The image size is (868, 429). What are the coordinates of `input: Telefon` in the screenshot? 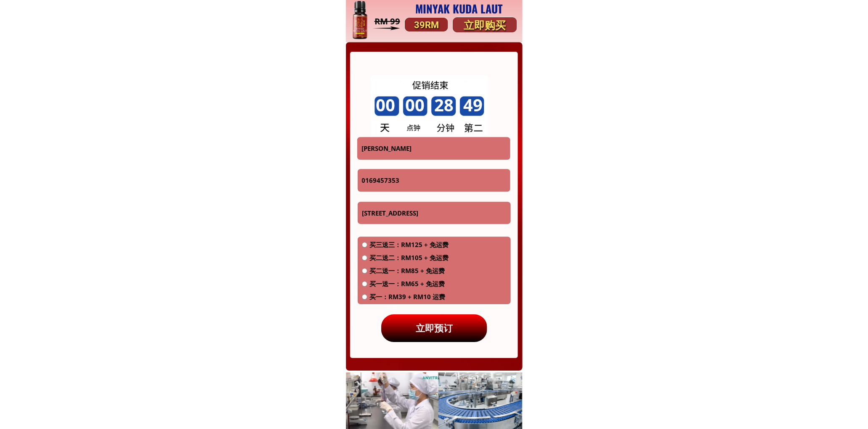 It's located at (435, 181).